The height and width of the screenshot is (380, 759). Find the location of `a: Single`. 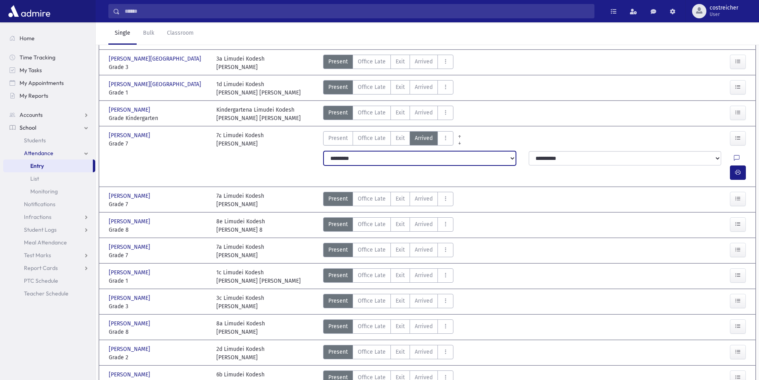

a: Single is located at coordinates (122, 33).